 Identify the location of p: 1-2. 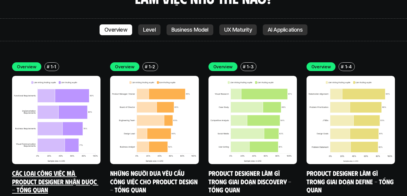
(152, 67).